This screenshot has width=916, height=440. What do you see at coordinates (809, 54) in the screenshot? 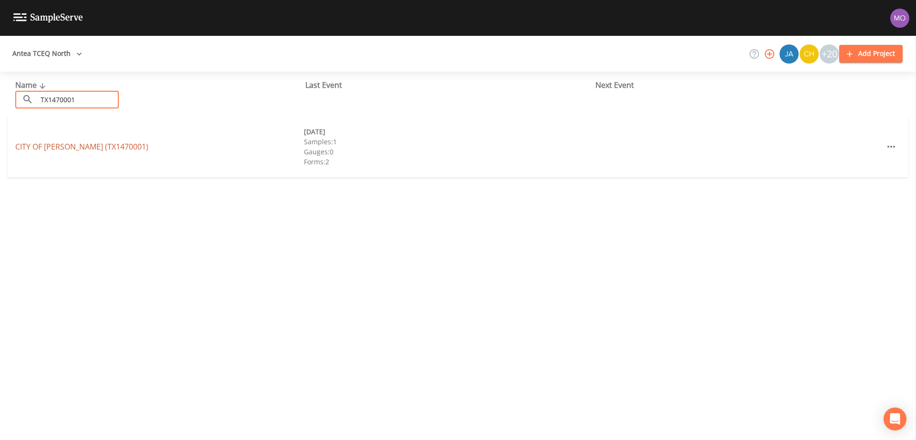
I see `img: c74b8b8b1c7a9d34f67c5e0ca157ed15` at bounding box center [809, 54].